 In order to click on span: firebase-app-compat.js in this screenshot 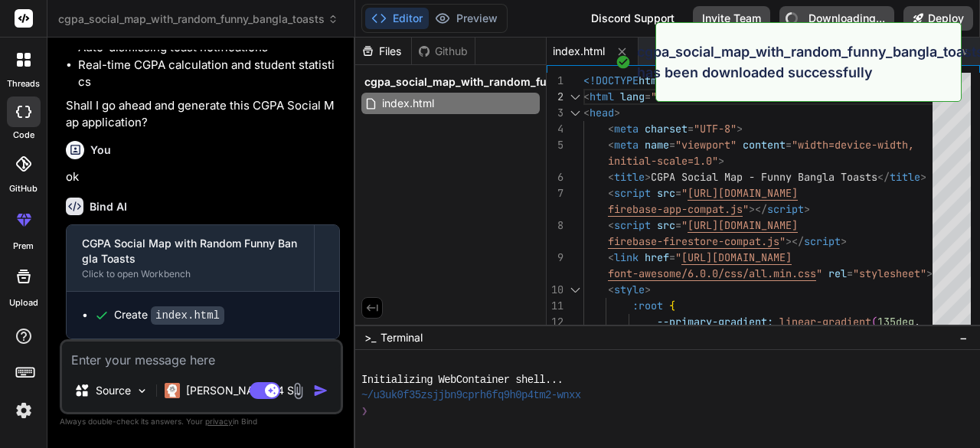, I will do `click(675, 209)`.